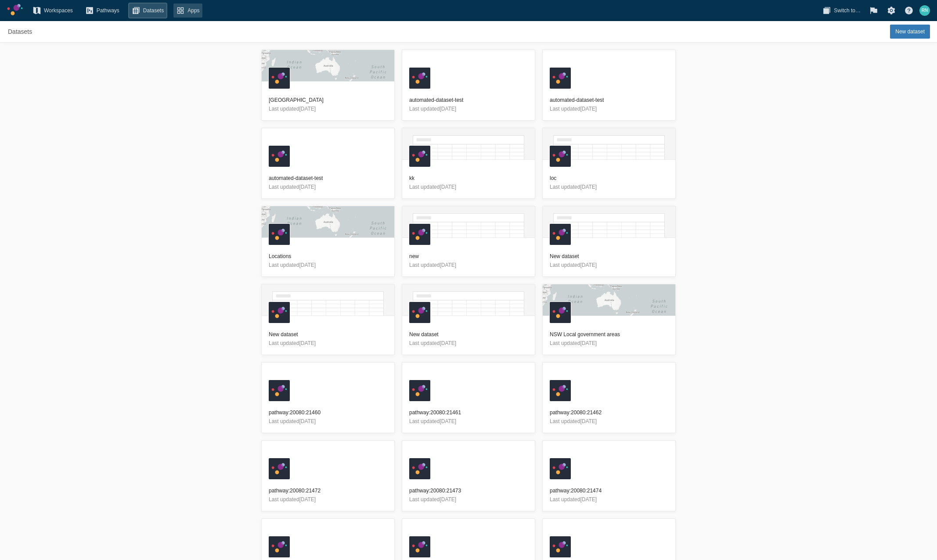 This screenshot has height=560, width=937. What do you see at coordinates (20, 32) in the screenshot?
I see `nav: Breadcrumb` at bounding box center [20, 32].